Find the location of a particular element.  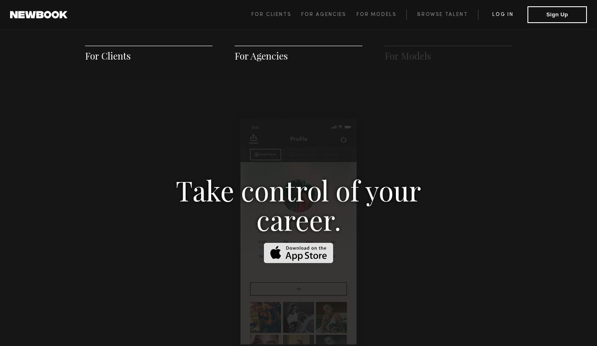

a: Browse Talent is located at coordinates (442, 15).